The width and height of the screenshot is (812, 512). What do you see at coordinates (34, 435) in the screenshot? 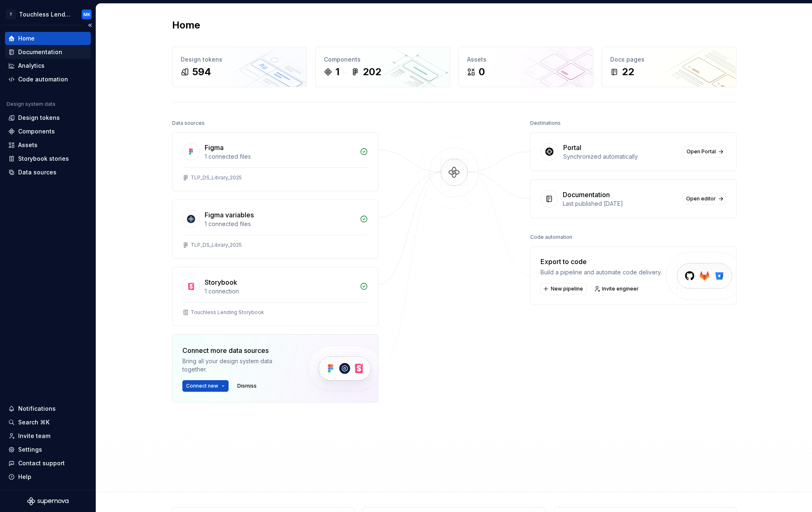
I see `div: Invite team` at bounding box center [34, 435].